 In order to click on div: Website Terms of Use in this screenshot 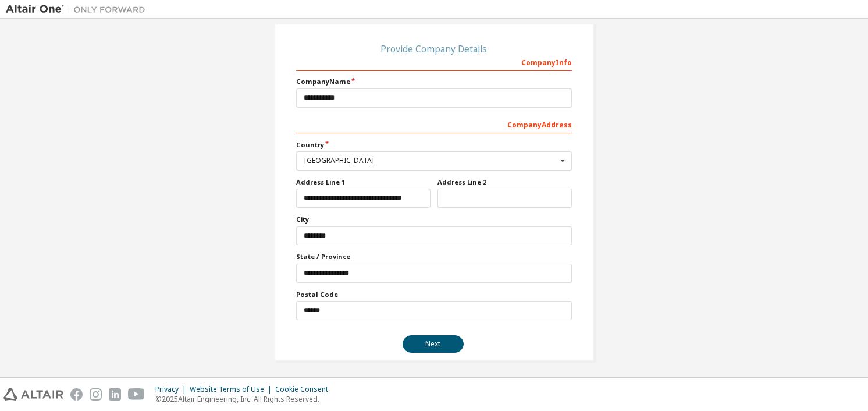, I will do `click(232, 389)`.